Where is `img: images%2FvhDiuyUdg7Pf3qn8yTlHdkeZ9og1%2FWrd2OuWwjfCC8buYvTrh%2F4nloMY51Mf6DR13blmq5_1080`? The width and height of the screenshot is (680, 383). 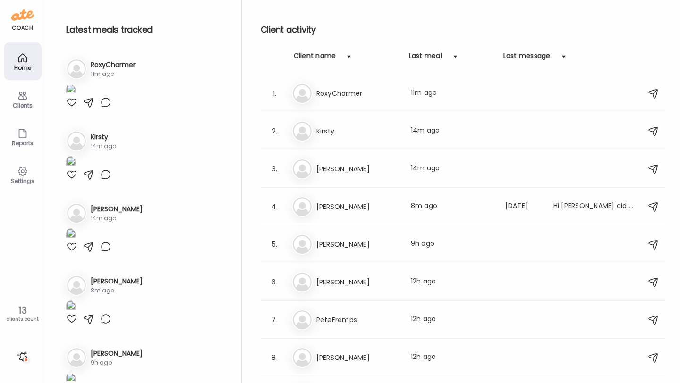
img: images%2FvhDiuyUdg7Pf3qn8yTlHdkeZ9og1%2FWrd2OuWwjfCC8buYvTrh%2F4nloMY51Mf6DR13blmq5_1080 is located at coordinates (71, 162).